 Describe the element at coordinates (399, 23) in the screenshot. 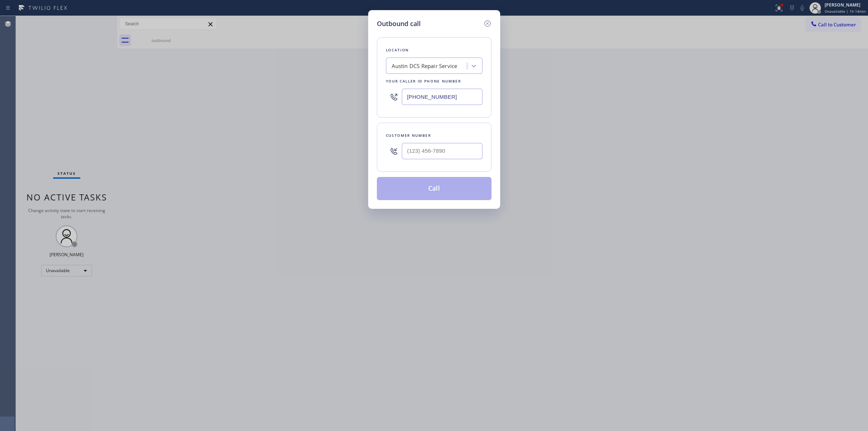

I see `h5: Outbound call` at that location.